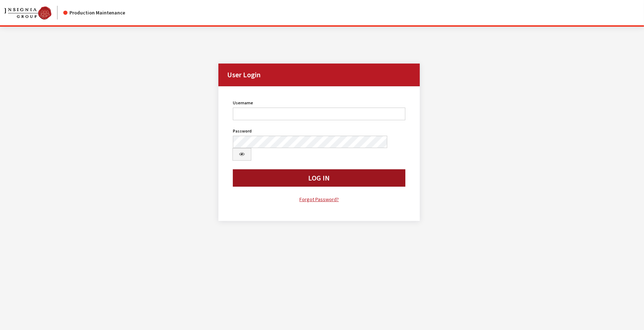 The width and height of the screenshot is (644, 330). Describe the element at coordinates (243, 131) in the screenshot. I see `label: Password` at that location.